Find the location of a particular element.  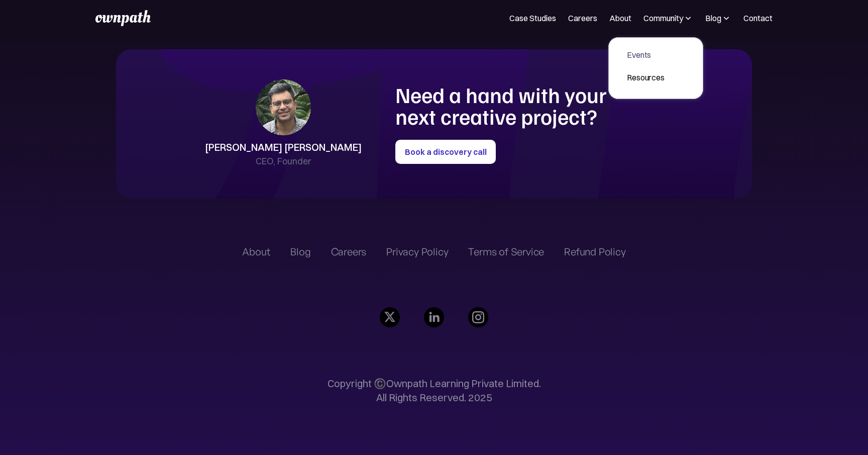

a: Blog is located at coordinates (300, 252).